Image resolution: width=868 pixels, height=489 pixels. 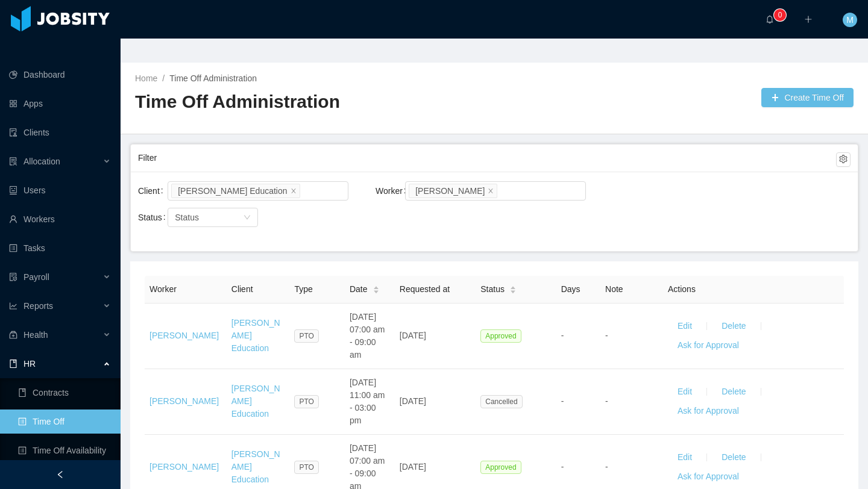 What do you see at coordinates (843, 159) in the screenshot?
I see `button: icon: setting` at bounding box center [843, 159].